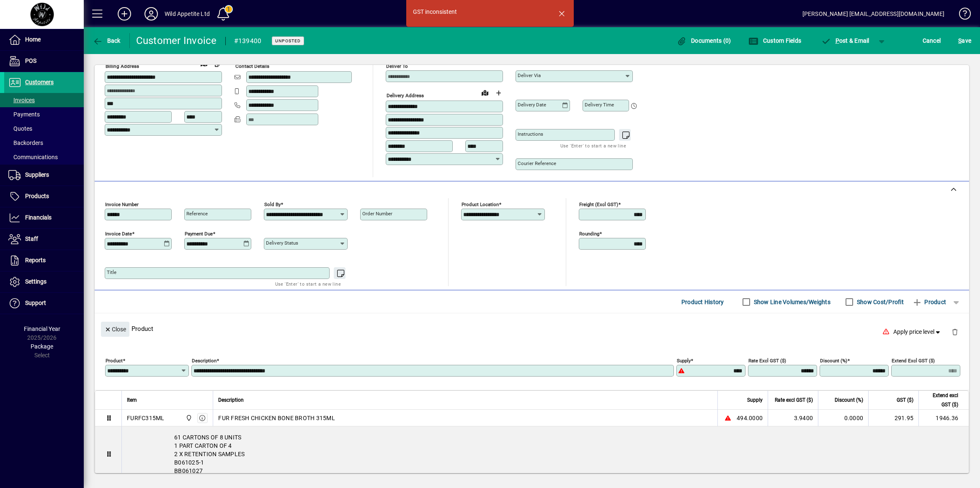 The image size is (980, 488). I want to click on span: P, so click(838, 41).